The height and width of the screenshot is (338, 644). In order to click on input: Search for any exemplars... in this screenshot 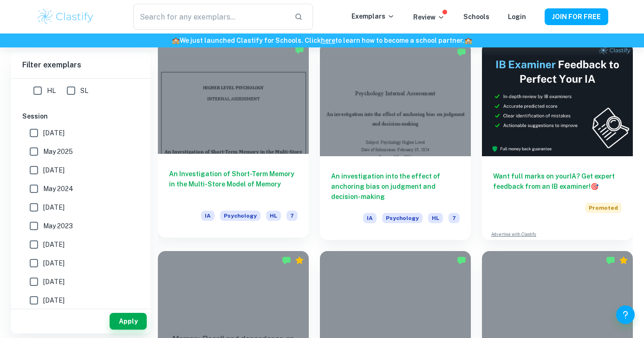, I will do `click(210, 17)`.